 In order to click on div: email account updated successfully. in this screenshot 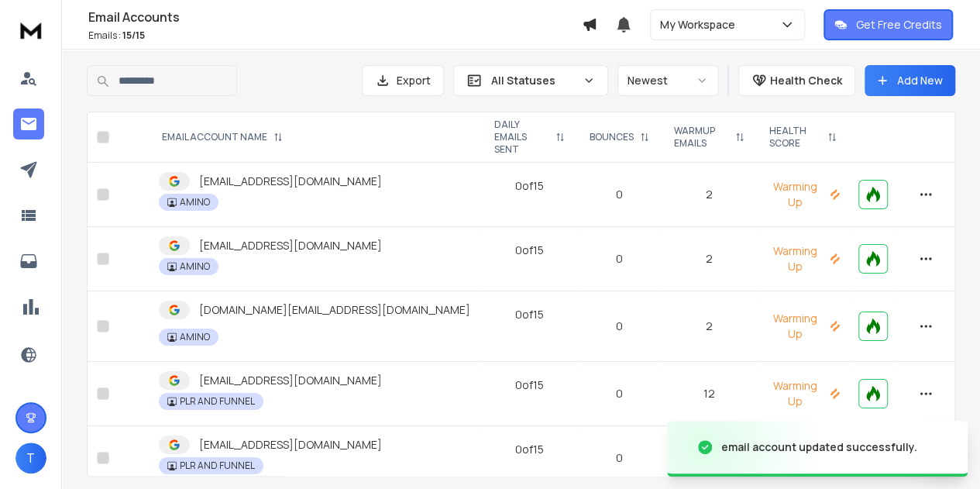, I will do `click(819, 447)`.